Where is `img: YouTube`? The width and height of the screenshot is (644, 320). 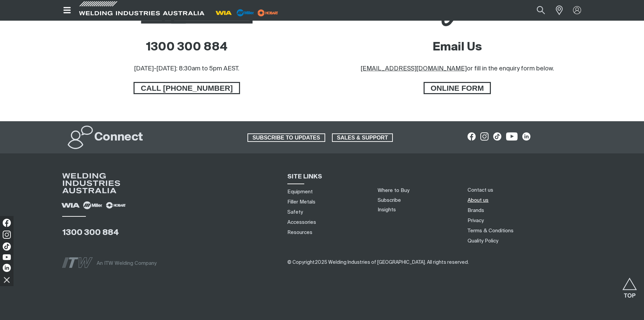 img: YouTube is located at coordinates (6, 256).